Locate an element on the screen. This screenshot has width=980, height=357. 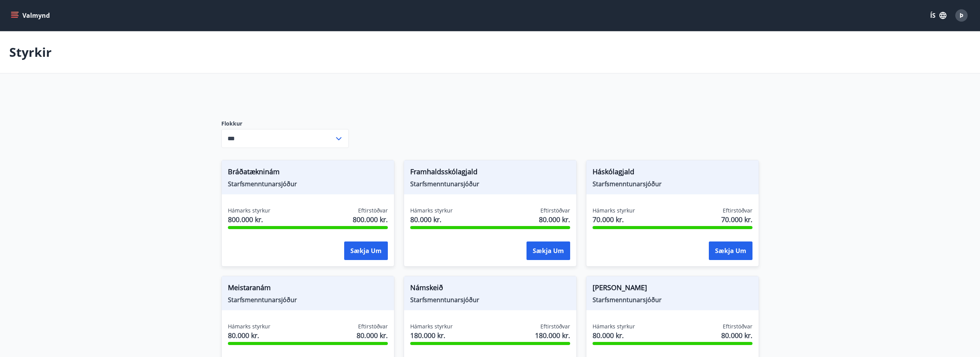
span: Háskólagjald is located at coordinates (672, 173).